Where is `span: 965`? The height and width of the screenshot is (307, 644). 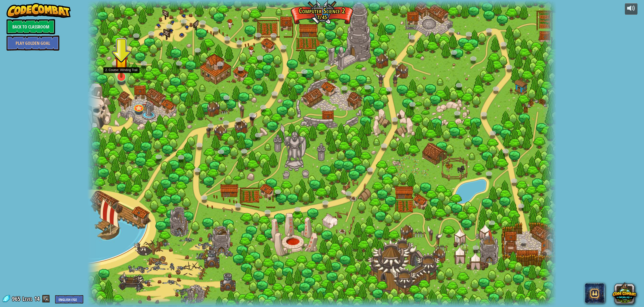
span: 965 is located at coordinates (17, 299).